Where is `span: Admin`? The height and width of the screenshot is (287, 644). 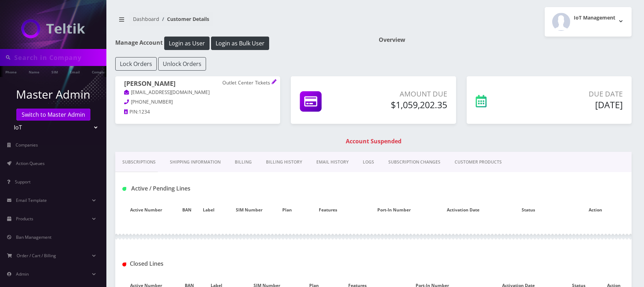 span: Admin is located at coordinates (22, 274).